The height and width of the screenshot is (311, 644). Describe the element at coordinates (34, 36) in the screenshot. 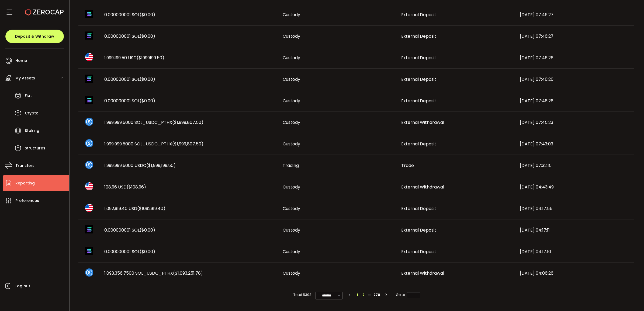

I see `span: Deposit & Withdraw` at that location.